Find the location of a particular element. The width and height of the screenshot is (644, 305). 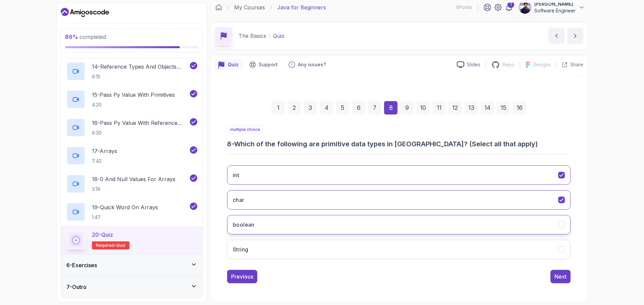

button: 16-Pass Py Value With Reference Types6:30 is located at coordinates (132, 128).